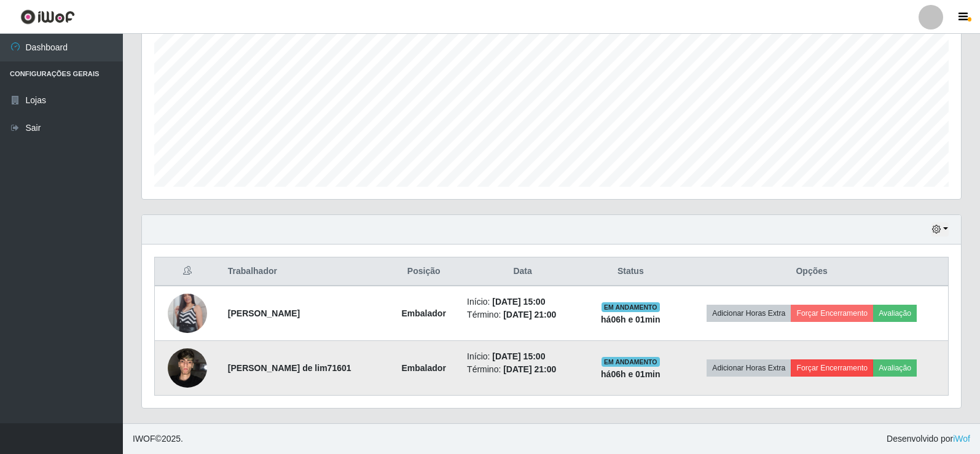 This screenshot has height=454, width=980. What do you see at coordinates (962, 438) in the screenshot?
I see `a: iWof` at bounding box center [962, 438].